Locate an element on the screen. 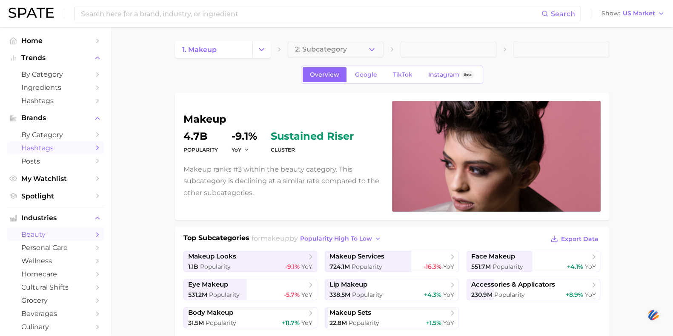 The height and width of the screenshot is (336, 673). span: personal care is located at coordinates (55, 247).